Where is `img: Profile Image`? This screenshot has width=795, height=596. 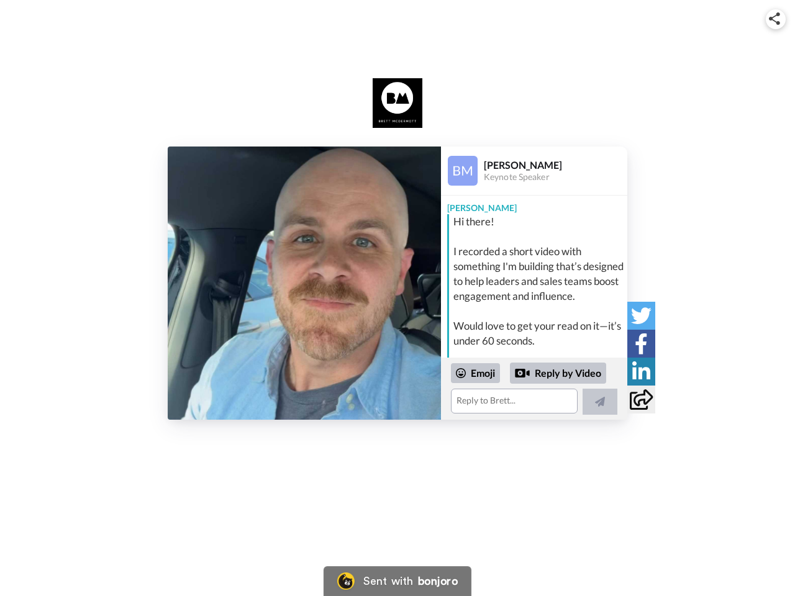 img: Profile Image is located at coordinates (463, 171).